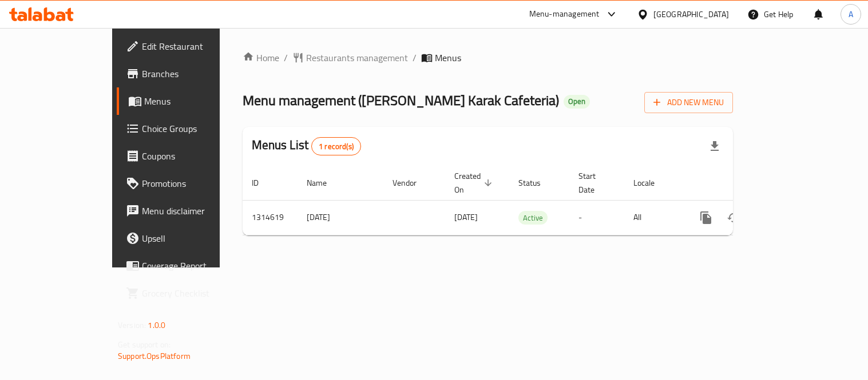  What do you see at coordinates (324, 183) in the screenshot?
I see `span: Name` at bounding box center [324, 183].